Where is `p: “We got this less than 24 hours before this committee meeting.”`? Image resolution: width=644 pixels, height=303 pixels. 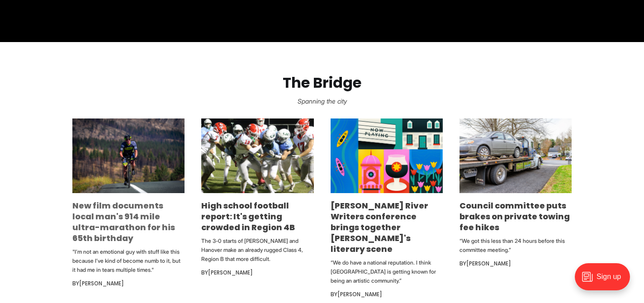 p: “We got this less than 24 hours before this committee meeting.” is located at coordinates (515, 245).